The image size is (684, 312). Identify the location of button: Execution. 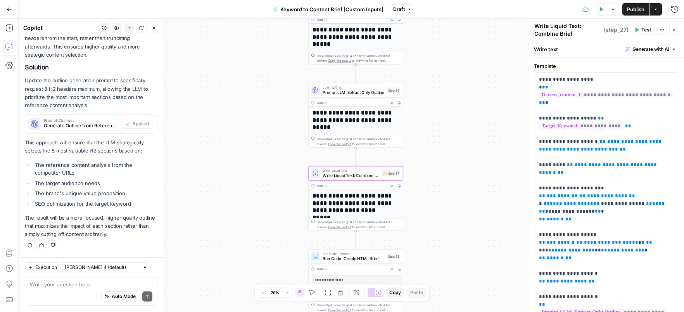
(43, 267).